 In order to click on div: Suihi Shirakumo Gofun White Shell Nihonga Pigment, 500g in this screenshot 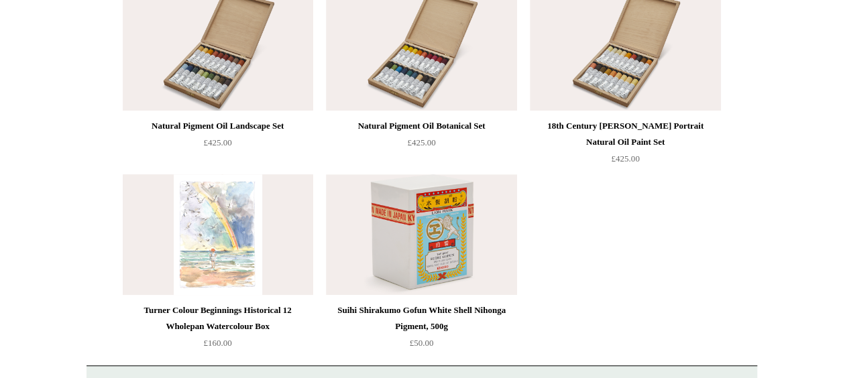, I will do `click(421, 318)`.